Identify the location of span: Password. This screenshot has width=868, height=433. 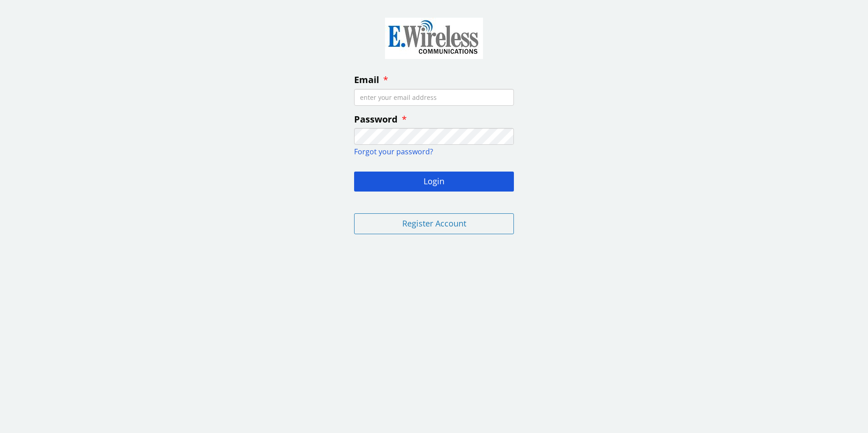
(375, 119).